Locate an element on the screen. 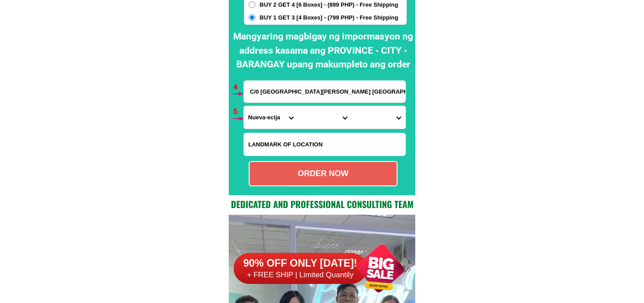 Image resolution: width=644 pixels, height=303 pixels. h2: Mangyaring magbigay ng impormasyon ng address kasama ang PROVINCE - CITY - BARANGAY upang makumpl... is located at coordinates (323, 51).